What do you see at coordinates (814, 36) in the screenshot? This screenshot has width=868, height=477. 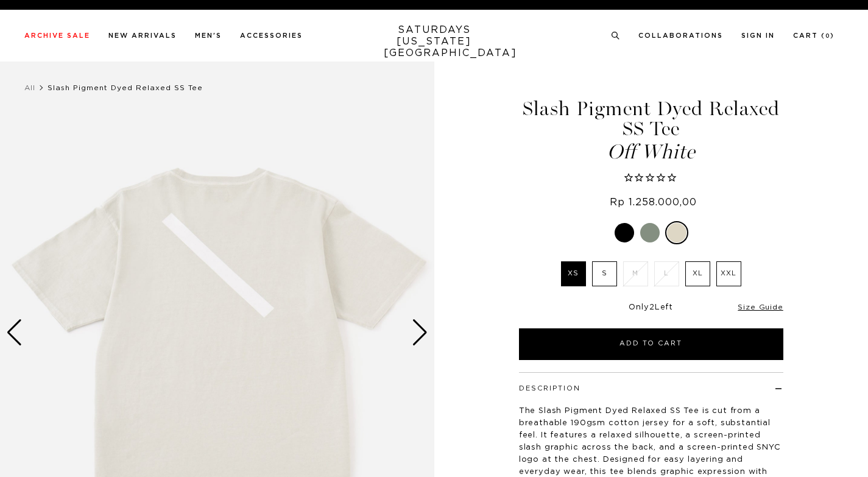 I see `a: Cart (0)` at bounding box center [814, 36].